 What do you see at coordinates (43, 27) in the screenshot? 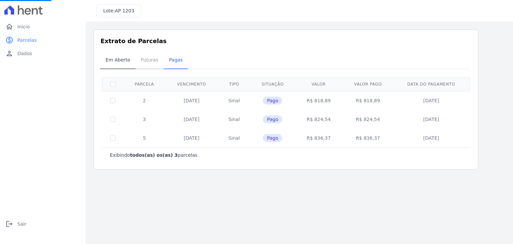
I see `a: homeInício` at bounding box center [43, 27].